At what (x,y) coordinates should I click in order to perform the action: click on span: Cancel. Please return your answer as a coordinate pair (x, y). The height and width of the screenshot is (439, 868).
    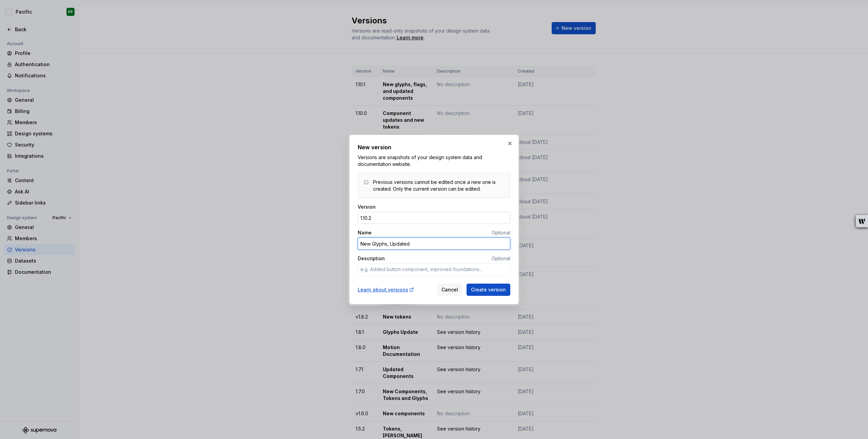
    Looking at the image, I should click on (449, 290).